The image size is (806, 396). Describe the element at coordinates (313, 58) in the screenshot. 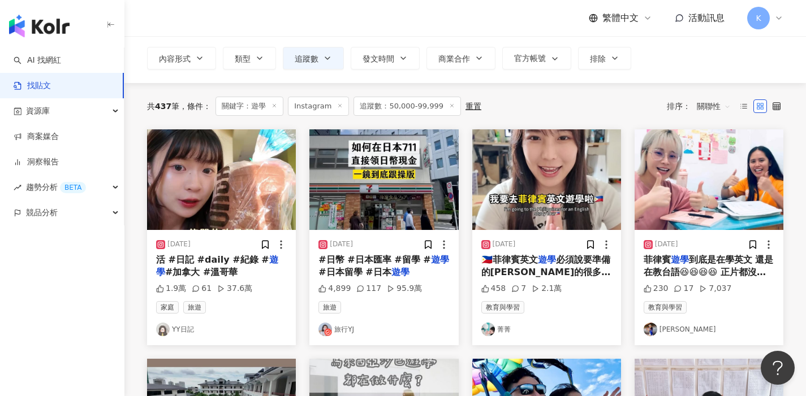

I see `button: 追蹤數` at that location.